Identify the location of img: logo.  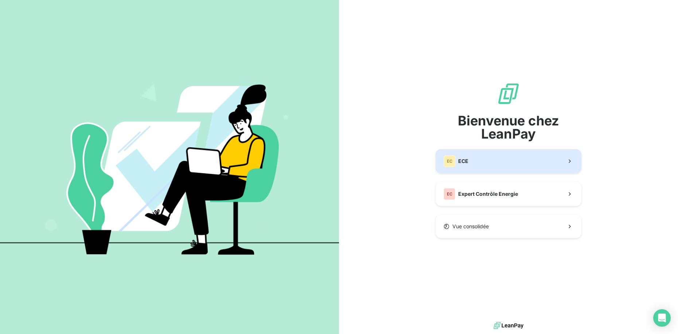
(508, 325).